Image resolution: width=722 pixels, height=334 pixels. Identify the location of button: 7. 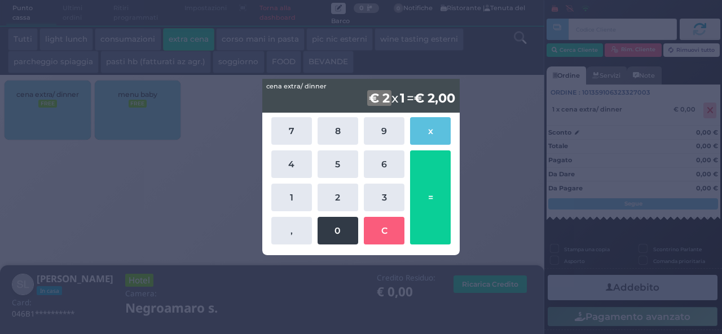
(292, 131).